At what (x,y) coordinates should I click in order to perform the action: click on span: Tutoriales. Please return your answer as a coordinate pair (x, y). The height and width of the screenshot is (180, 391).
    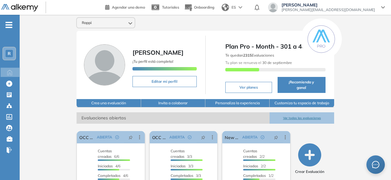
    Looking at the image, I should click on (171, 7).